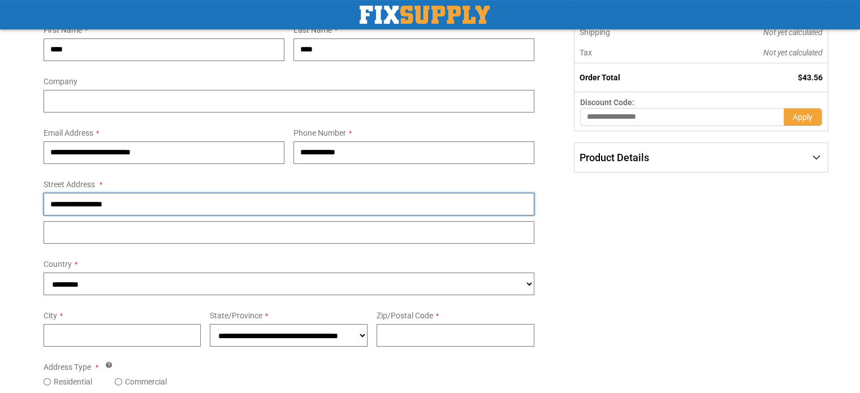  I want to click on label: Residential, so click(73, 382).